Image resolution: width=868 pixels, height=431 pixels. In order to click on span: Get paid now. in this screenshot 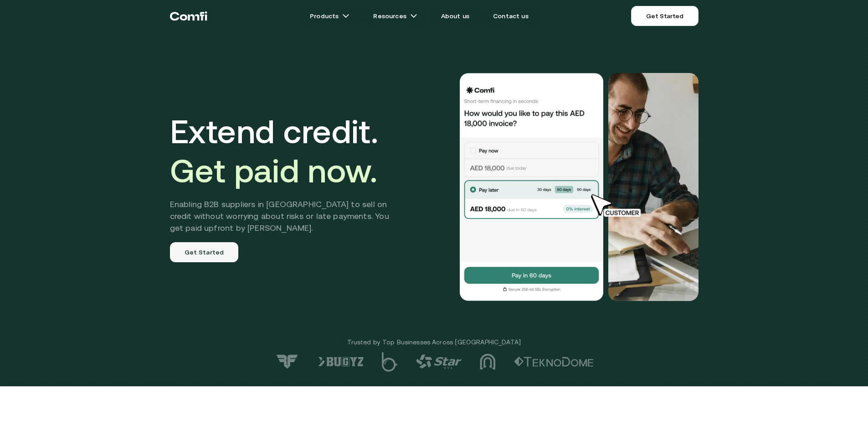, I will do `click(274, 171)`.